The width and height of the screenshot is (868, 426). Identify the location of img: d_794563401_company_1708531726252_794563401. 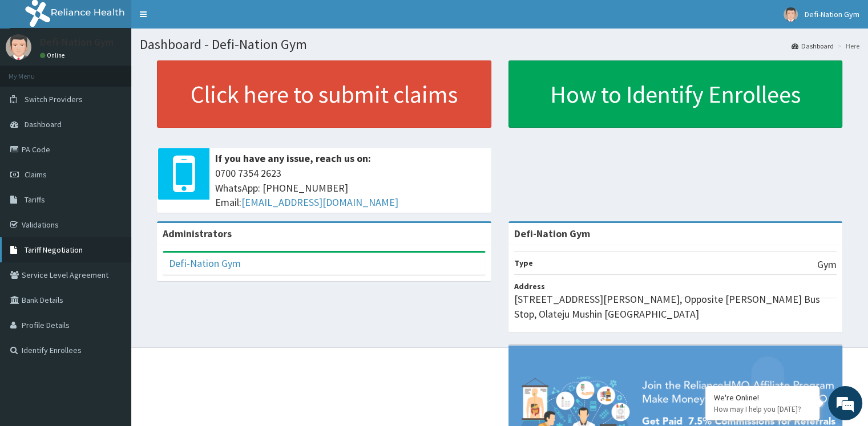
(34, 71).